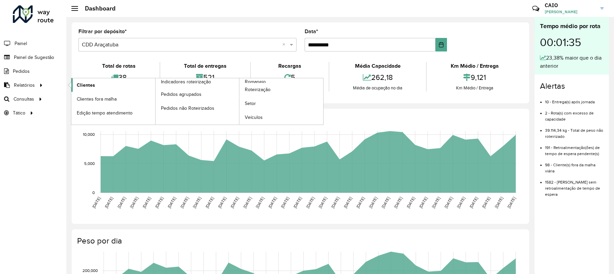 The width and height of the screenshot is (614, 274). I want to click on a: Clientes, so click(113, 85).